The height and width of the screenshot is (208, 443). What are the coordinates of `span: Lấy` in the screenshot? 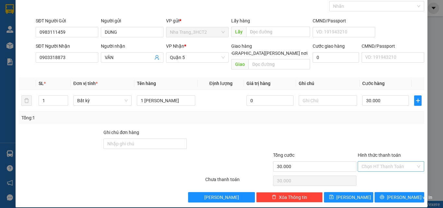 It's located at (239, 32).